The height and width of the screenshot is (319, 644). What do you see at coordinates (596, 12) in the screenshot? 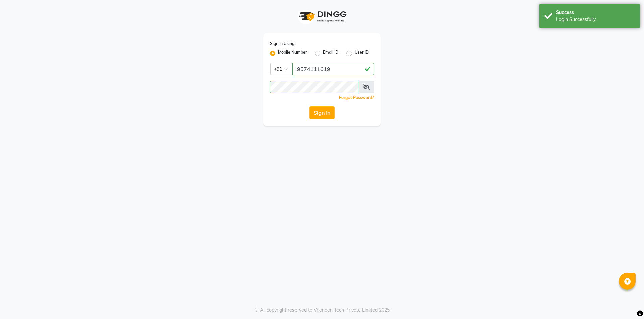
I see `div: Success` at bounding box center [596, 12].